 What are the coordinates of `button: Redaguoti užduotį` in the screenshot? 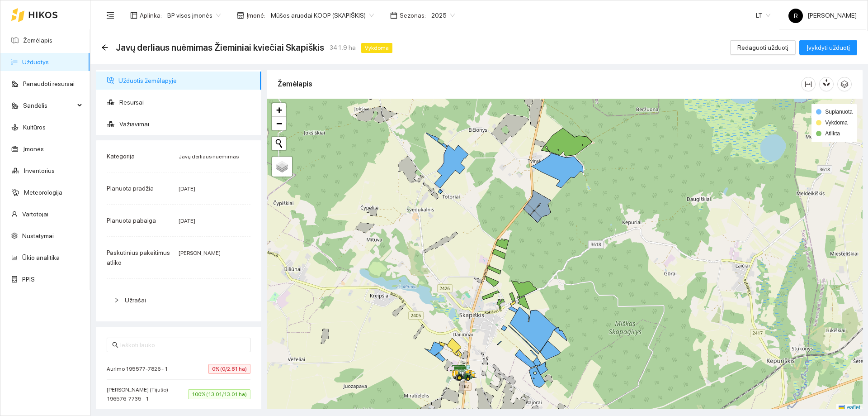 It's located at (762, 48).